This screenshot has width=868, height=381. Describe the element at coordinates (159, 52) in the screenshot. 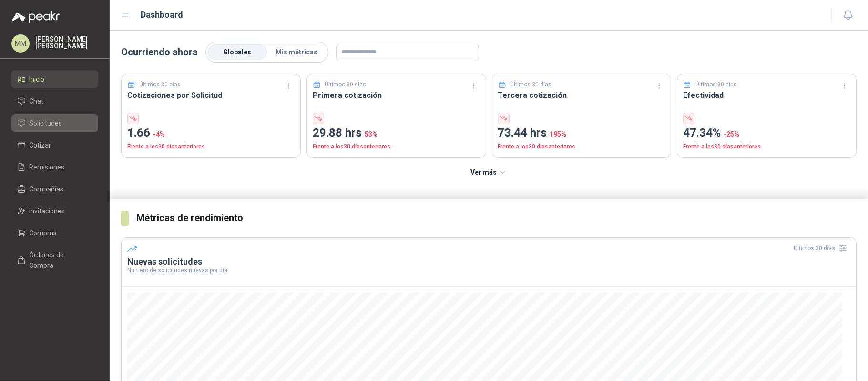

I see `p: Ocurriendo ahora` at that location.